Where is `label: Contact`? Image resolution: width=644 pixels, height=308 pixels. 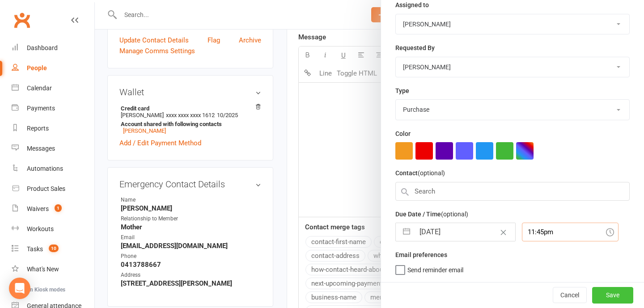
label: Contact is located at coordinates (420, 173).